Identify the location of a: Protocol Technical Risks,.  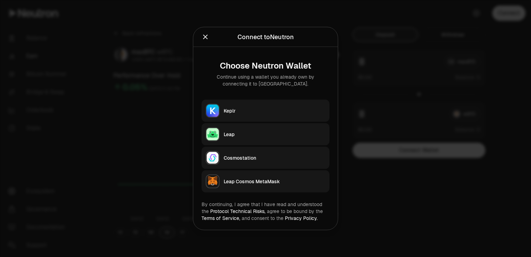
(238, 211).